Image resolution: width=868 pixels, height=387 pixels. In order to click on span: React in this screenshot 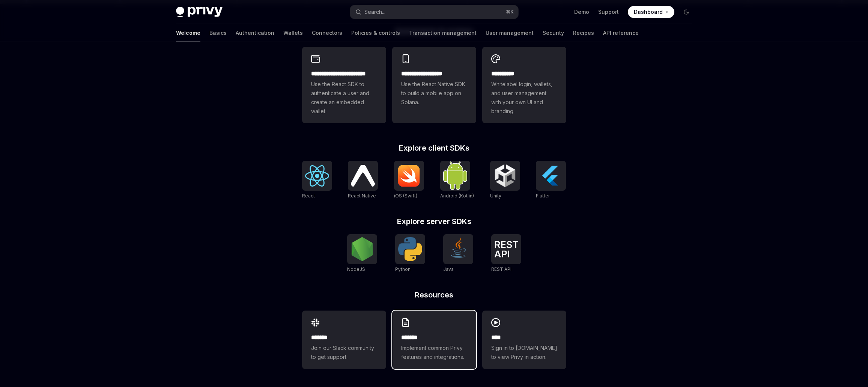, I will do `click(308, 196)`.